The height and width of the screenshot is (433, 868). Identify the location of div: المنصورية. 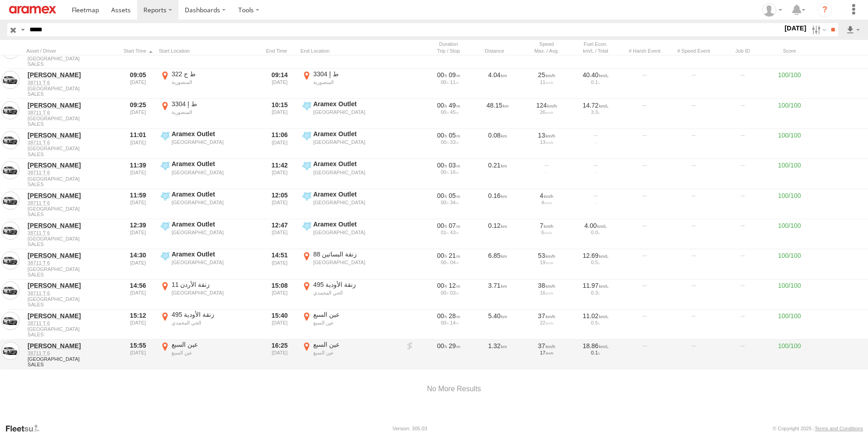
(356, 82).